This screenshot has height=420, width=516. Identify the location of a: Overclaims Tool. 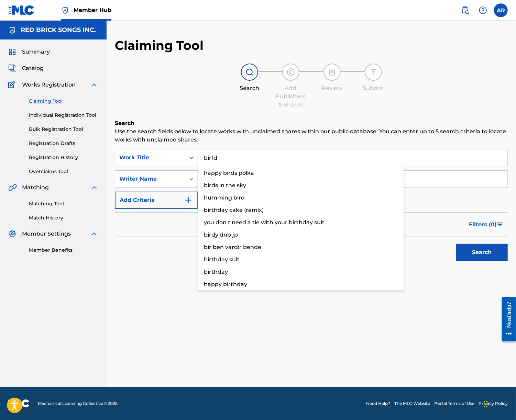
(63, 171).